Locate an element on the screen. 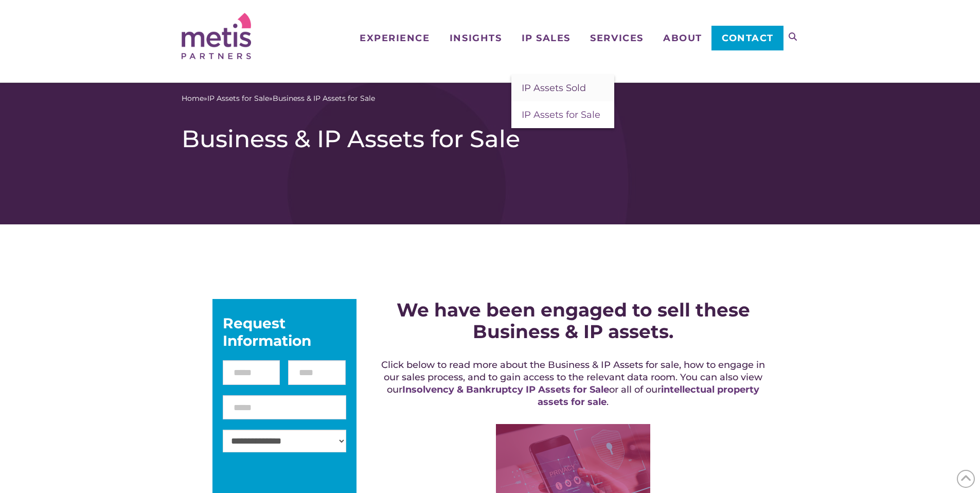  span: Services is located at coordinates (616, 38).